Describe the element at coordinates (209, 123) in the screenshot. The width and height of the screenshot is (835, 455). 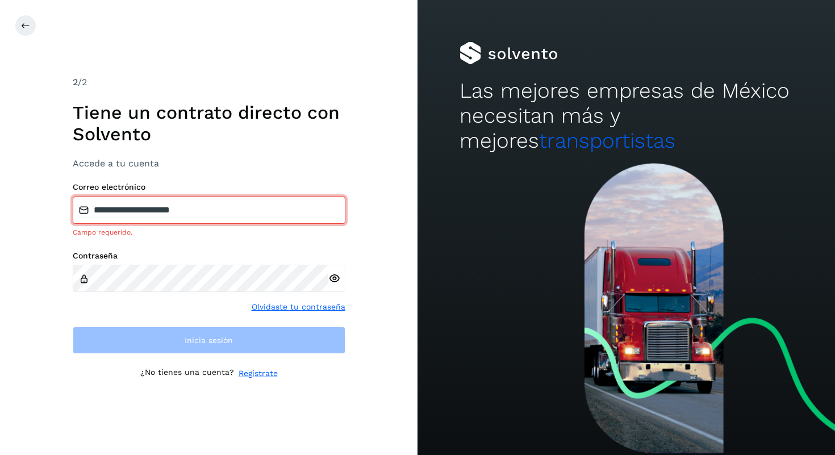
I see `h1: Tiene un contrato directo con Solvento` at that location.